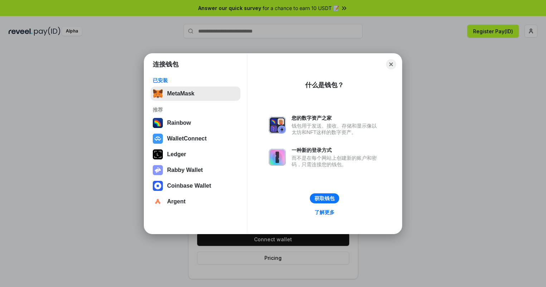  Describe the element at coordinates (187, 139) in the screenshot. I see `div: WalletConnect` at that location.